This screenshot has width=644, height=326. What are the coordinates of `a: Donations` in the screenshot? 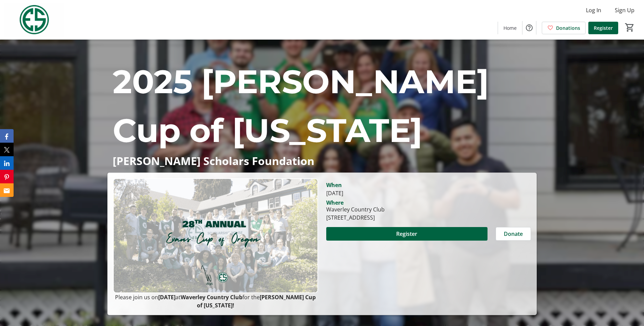 It's located at (564, 28).